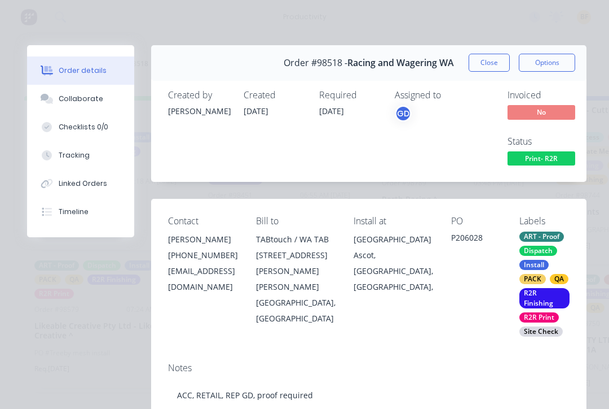 The width and height of the screenshot is (609, 409). Describe the element at coordinates (203, 221) in the screenshot. I see `div: Contact` at that location.